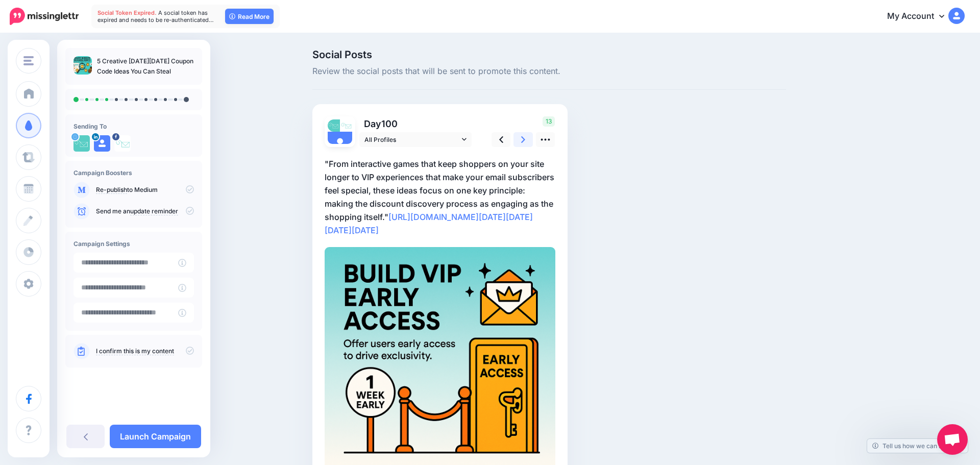  I want to click on a: Read More, so click(249, 16).